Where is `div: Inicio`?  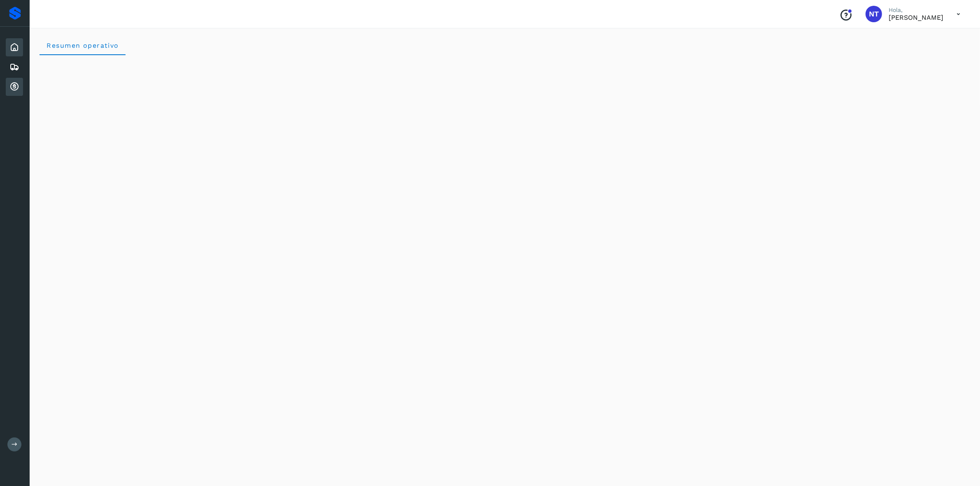
div: Inicio is located at coordinates (15, 47).